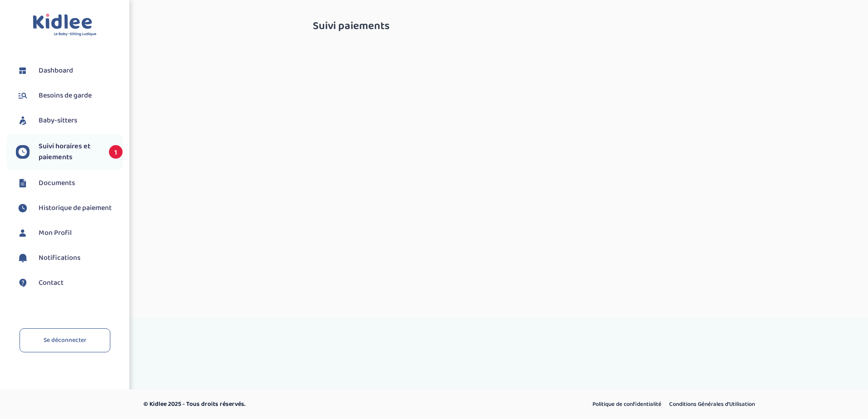 Image resolution: width=868 pixels, height=419 pixels. I want to click on span: Dashboard, so click(56, 71).